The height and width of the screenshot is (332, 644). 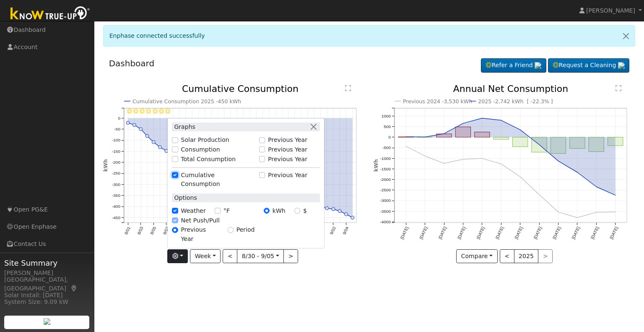 What do you see at coordinates (200, 220) in the screenshot?
I see `label: Net Push/Pull` at bounding box center [200, 220].